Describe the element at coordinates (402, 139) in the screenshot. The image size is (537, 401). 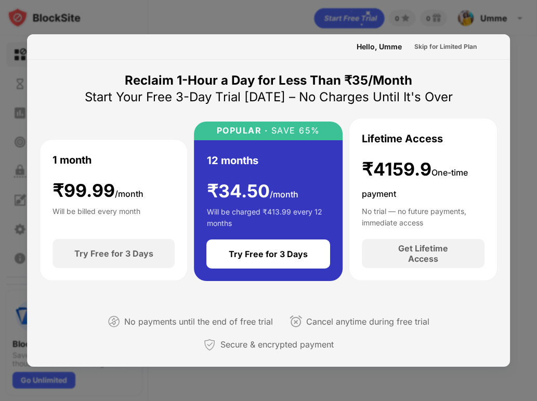
I see `div: Lifetime Access` at that location.